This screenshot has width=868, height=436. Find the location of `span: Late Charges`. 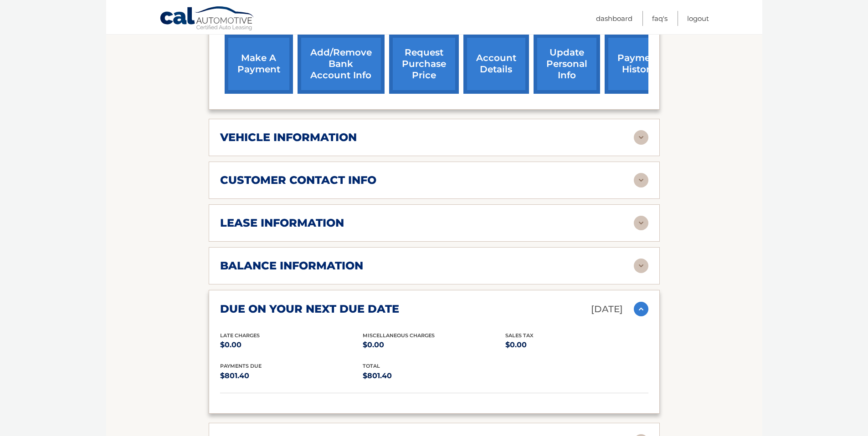

span: Late Charges is located at coordinates (240, 336).